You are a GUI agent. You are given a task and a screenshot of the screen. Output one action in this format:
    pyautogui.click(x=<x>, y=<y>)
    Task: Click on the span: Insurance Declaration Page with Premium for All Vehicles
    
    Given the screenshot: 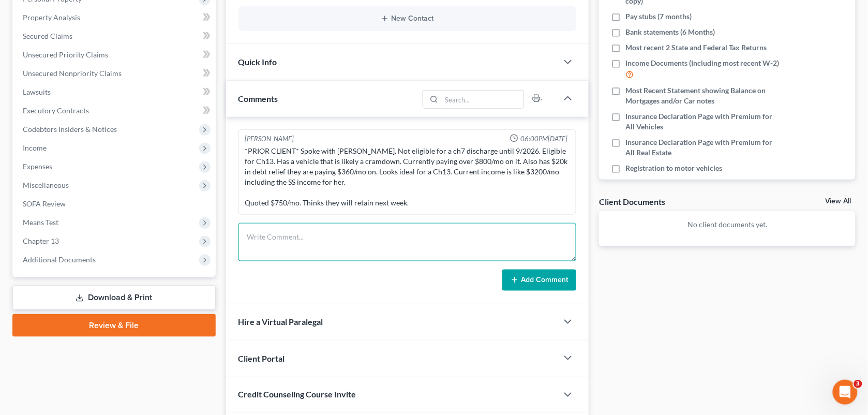 What is the action you would take?
    pyautogui.click(x=704, y=122)
    